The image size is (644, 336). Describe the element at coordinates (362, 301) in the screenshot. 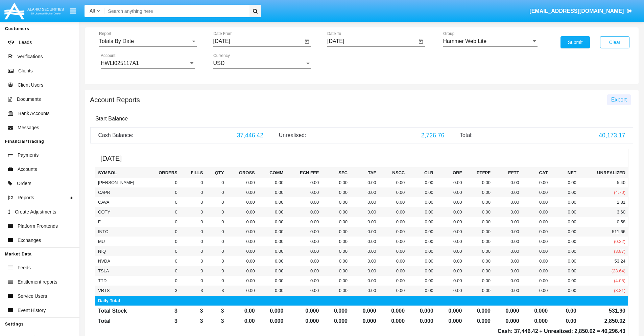

I see `td: Daily Total` at that location.